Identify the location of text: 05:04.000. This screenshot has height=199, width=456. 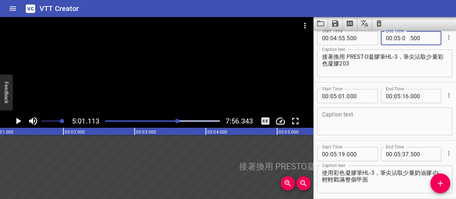
(217, 132).